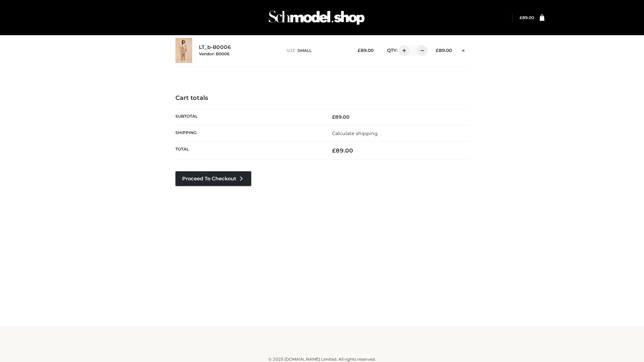 The image size is (644, 362). I want to click on th: Total, so click(249, 151).